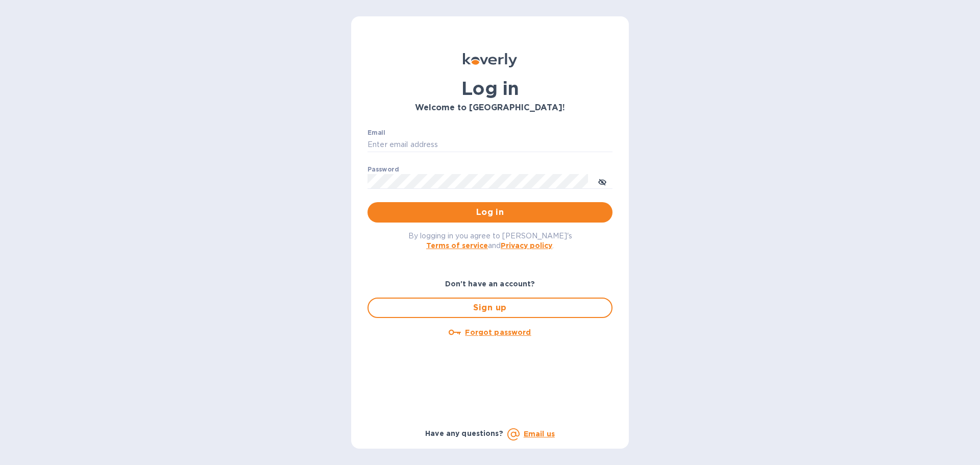 Image resolution: width=980 pixels, height=465 pixels. Describe the element at coordinates (490, 212) in the screenshot. I see `span: Log in` at that location.